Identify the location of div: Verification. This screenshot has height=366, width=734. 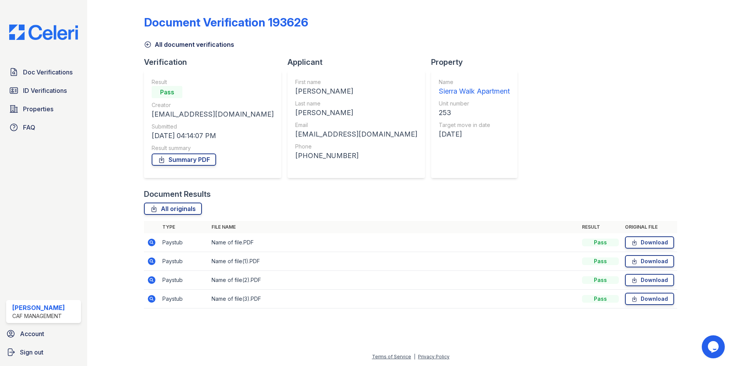
(216, 62).